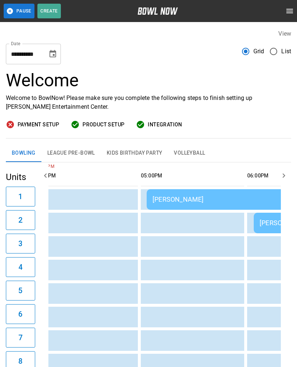 This screenshot has height=367, width=297. What do you see at coordinates (149, 80) in the screenshot?
I see `h3: Welcome` at bounding box center [149, 80].